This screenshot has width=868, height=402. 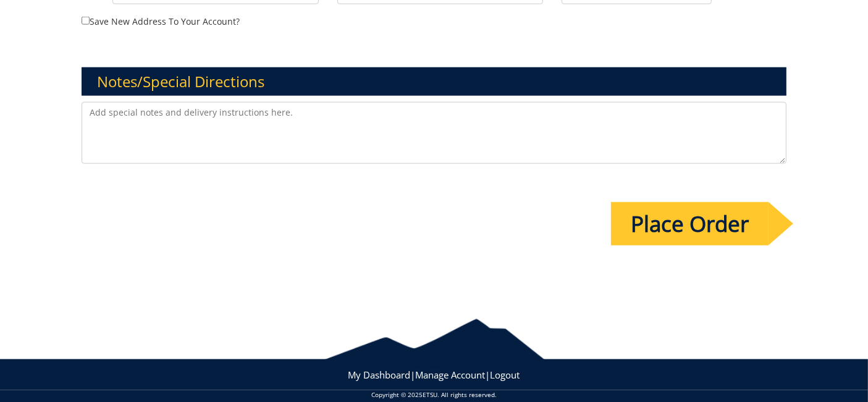 I want to click on h3: Notes/Special Directions, so click(x=434, y=82).